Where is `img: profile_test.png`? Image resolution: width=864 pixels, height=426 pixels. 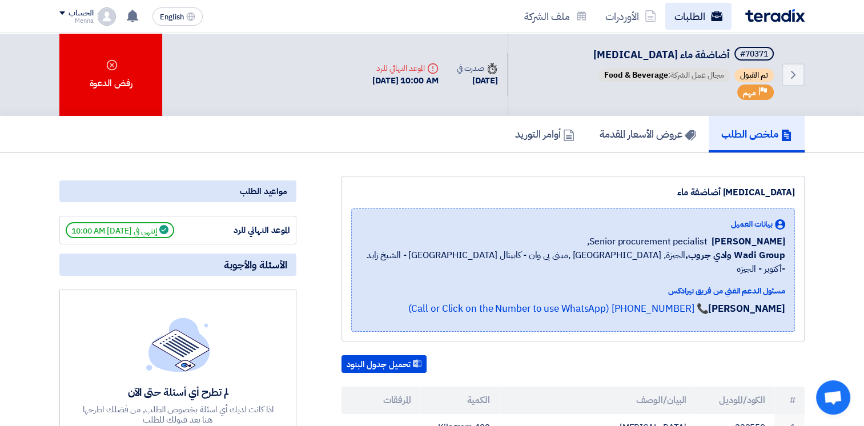 img: profile_test.png is located at coordinates (107, 17).